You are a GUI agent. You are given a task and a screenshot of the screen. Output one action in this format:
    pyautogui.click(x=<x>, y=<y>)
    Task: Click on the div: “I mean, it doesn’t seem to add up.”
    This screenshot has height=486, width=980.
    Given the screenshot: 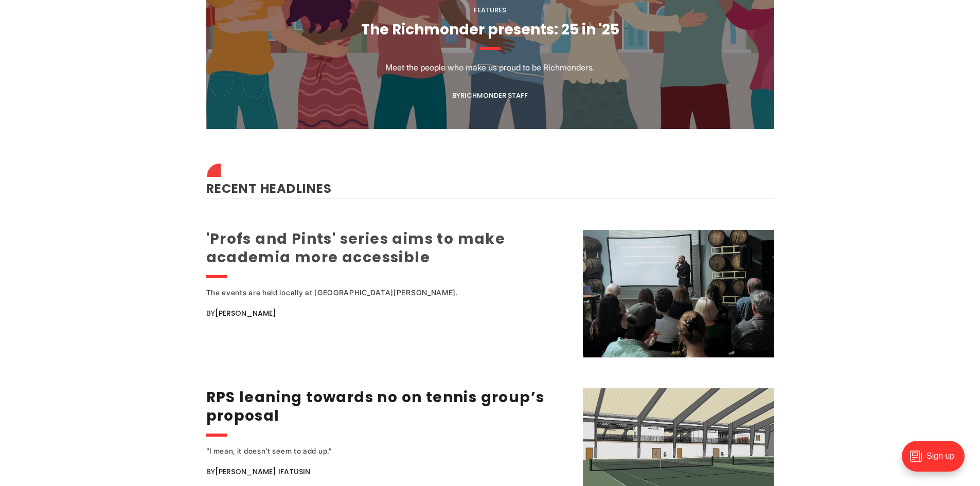 What is the action you would take?
    pyautogui.click(x=373, y=451)
    